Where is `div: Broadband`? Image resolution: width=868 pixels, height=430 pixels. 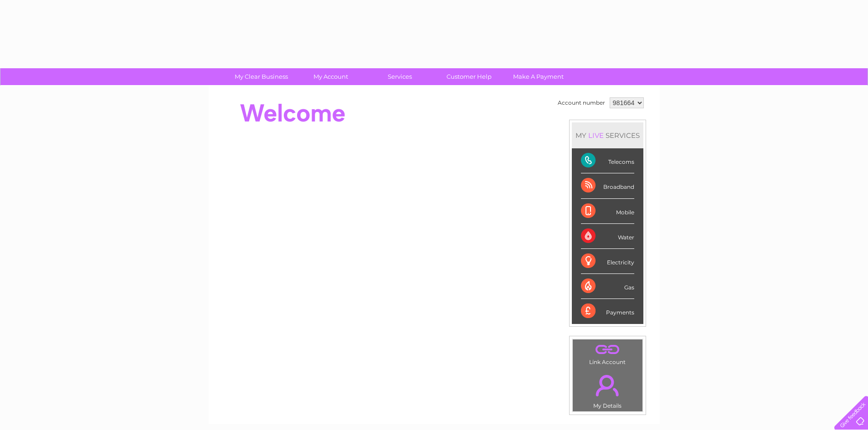
div: Broadband is located at coordinates (607, 186).